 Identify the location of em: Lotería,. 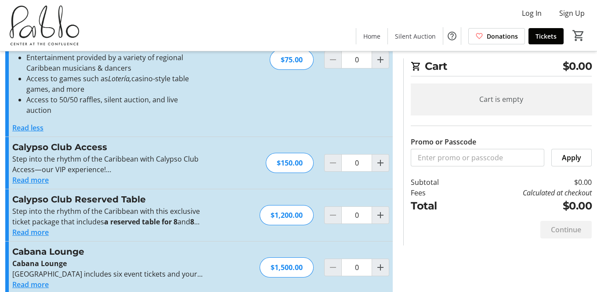
(120, 79).